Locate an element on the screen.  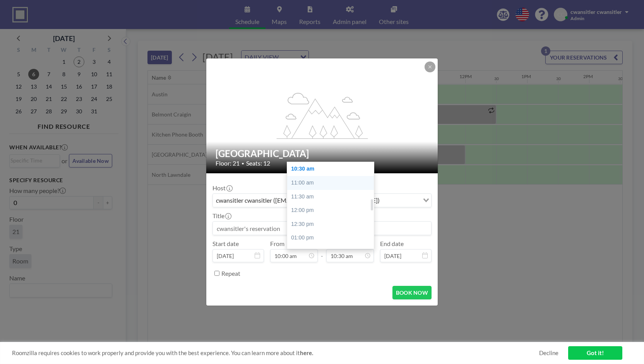
a: here. is located at coordinates (307, 352).